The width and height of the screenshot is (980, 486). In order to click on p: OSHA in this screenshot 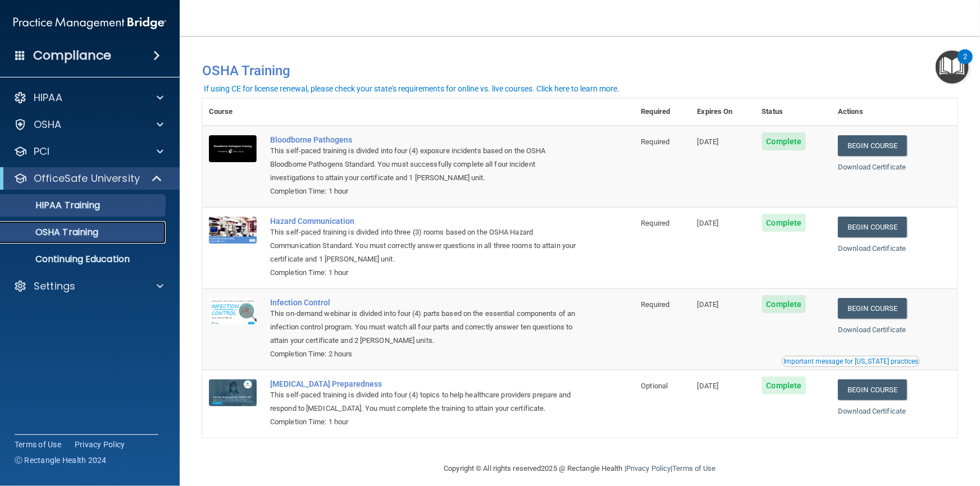, I will do `click(48, 125)`.